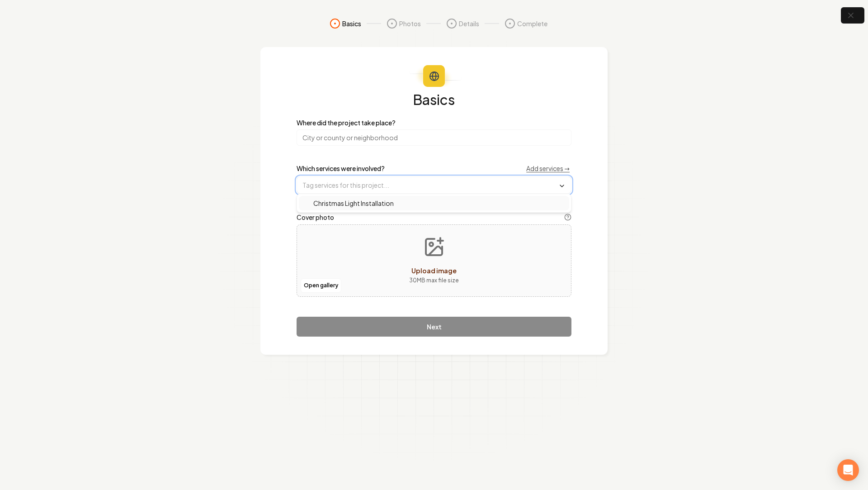 The height and width of the screenshot is (490, 868). Describe the element at coordinates (434, 271) in the screenshot. I see `span: Upload image` at that location.